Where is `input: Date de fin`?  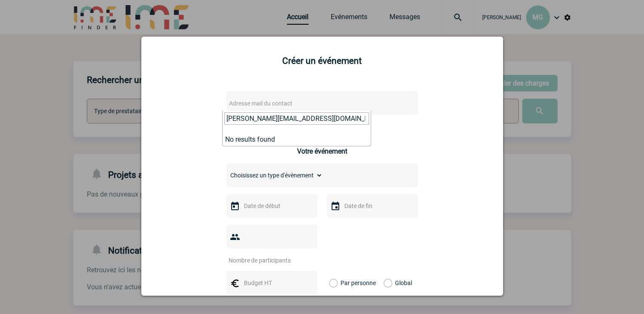 input: Date de fin is located at coordinates (372, 206).